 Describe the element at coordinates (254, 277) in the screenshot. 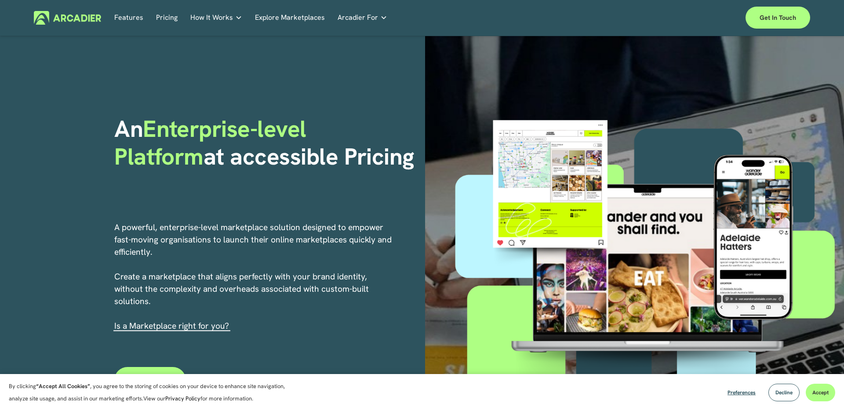

I see `p: A powerful, enterprise-level marketplace solution designed to empower fast-moving organisations t...` at that location.